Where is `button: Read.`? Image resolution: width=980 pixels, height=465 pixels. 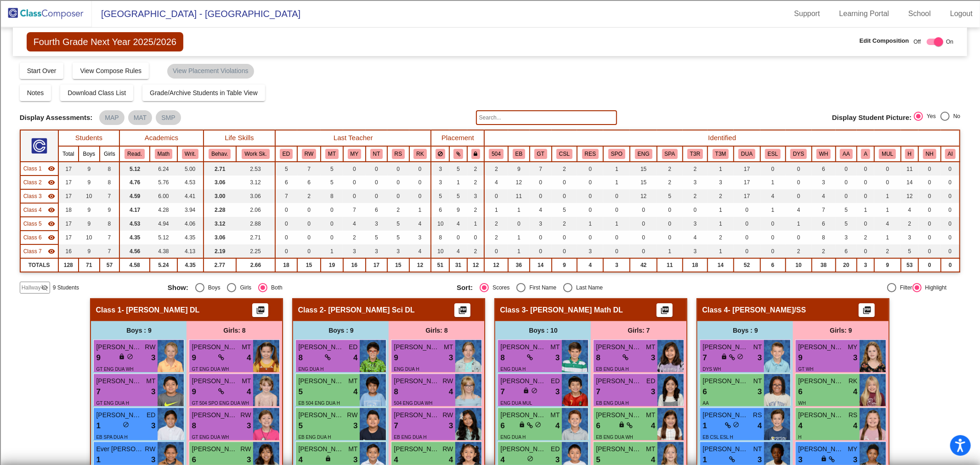
button: Read. is located at coordinates (135, 154).